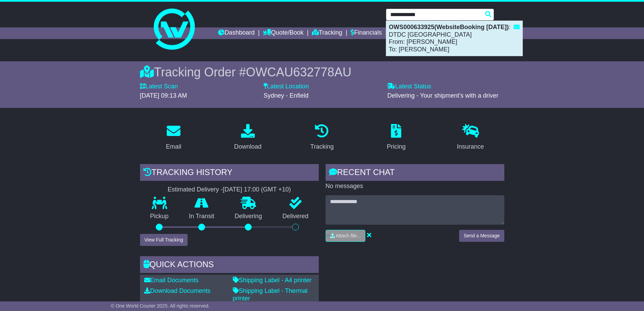 This screenshot has height=311, width=644. What do you see at coordinates (173, 147) in the screenshot?
I see `div: Email` at bounding box center [173, 147].